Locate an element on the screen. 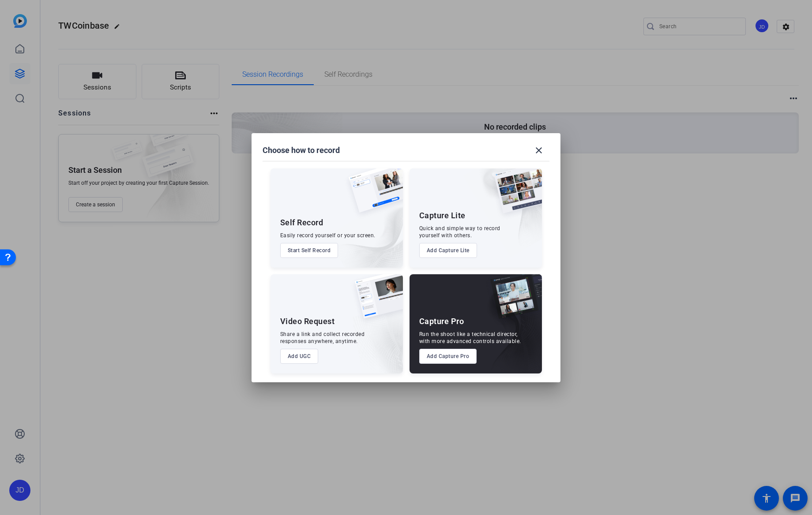  img: capture-pro.png is located at coordinates (513, 301).